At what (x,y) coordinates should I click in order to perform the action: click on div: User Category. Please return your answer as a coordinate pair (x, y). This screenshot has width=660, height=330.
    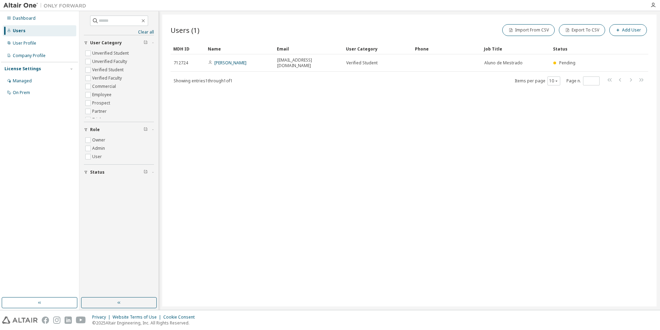
    Looking at the image, I should click on (378, 49).